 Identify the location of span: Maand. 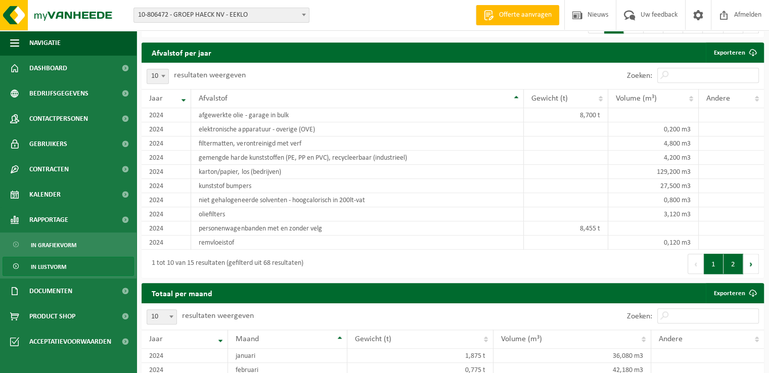
(247, 339).